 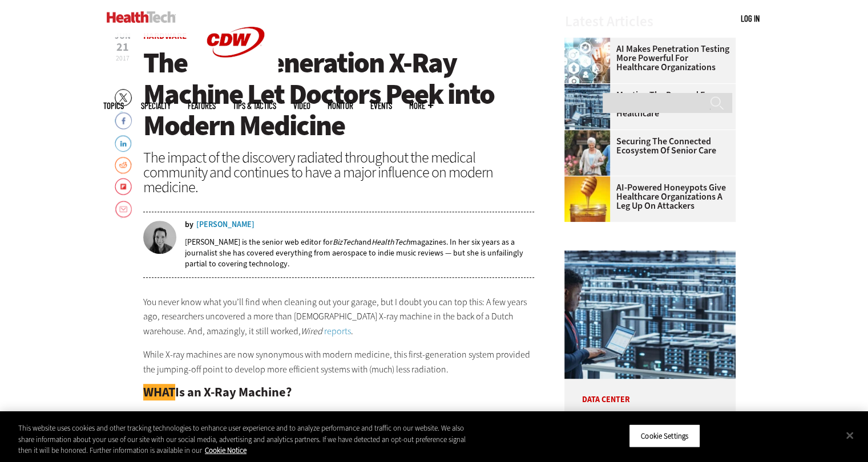 I want to click on img: Home, so click(x=141, y=17).